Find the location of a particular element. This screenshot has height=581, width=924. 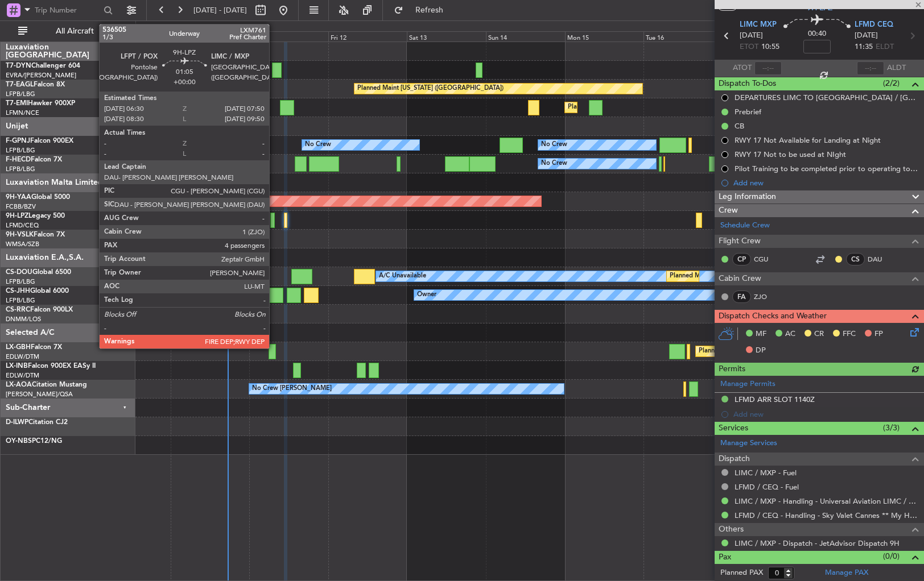

span: D-ILWP is located at coordinates (17, 422).